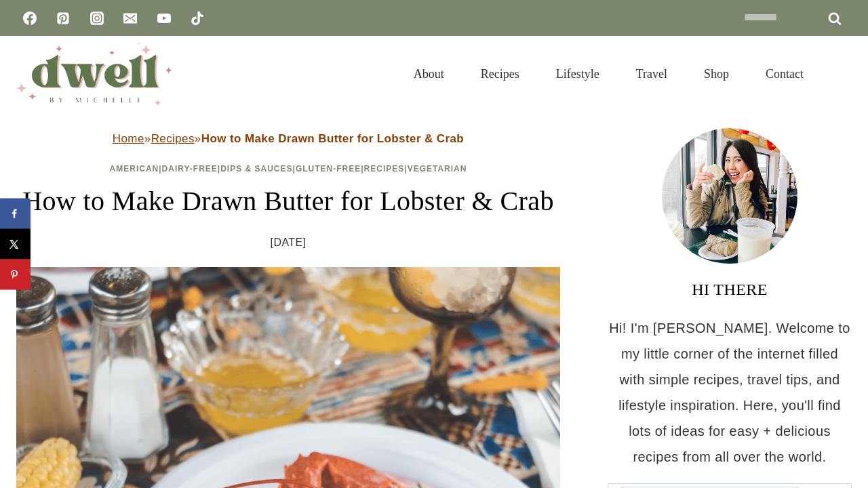 The width and height of the screenshot is (868, 488). I want to click on a: TikTok, so click(197, 18).